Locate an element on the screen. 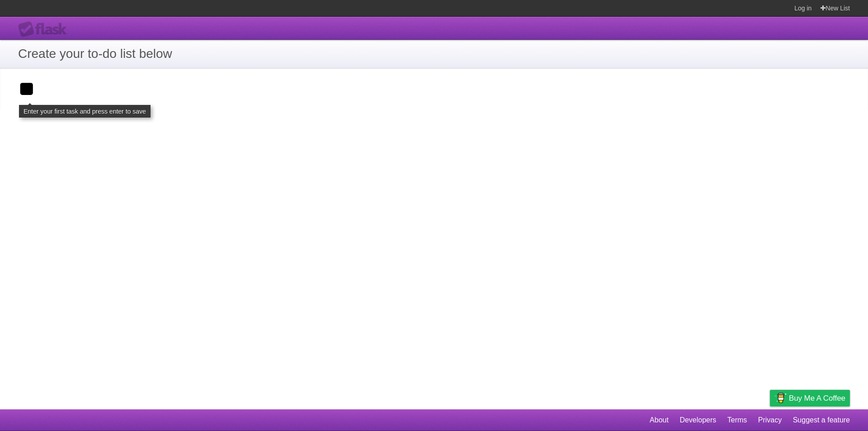  span: Buy me a coffee is located at coordinates (817, 398).